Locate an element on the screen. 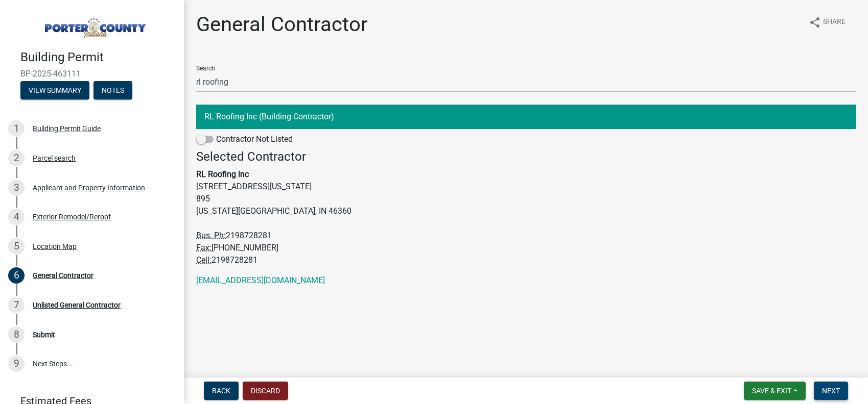 The image size is (868, 404). button: Back is located at coordinates (221, 391).